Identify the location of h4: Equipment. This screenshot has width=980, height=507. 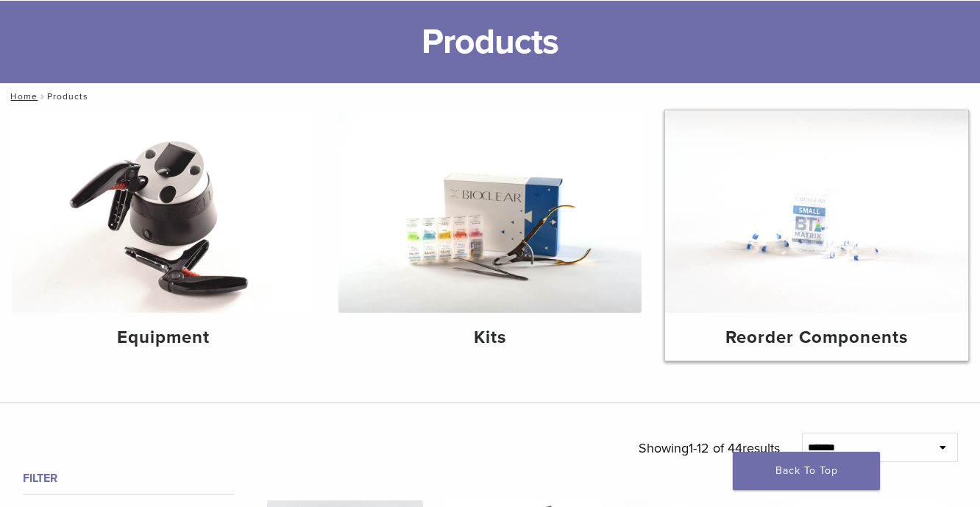
(163, 338).